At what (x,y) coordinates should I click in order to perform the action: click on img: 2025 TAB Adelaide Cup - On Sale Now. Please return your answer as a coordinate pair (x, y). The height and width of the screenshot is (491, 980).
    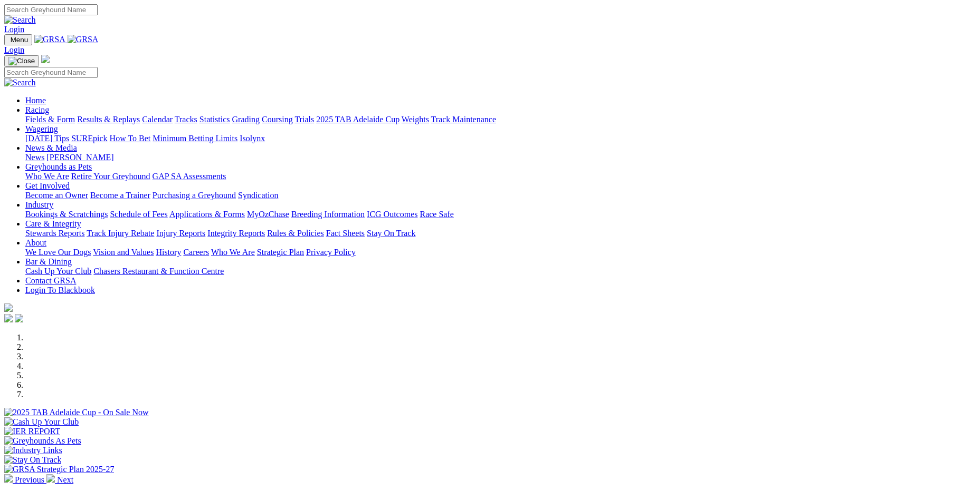
    Looking at the image, I should click on (76, 413).